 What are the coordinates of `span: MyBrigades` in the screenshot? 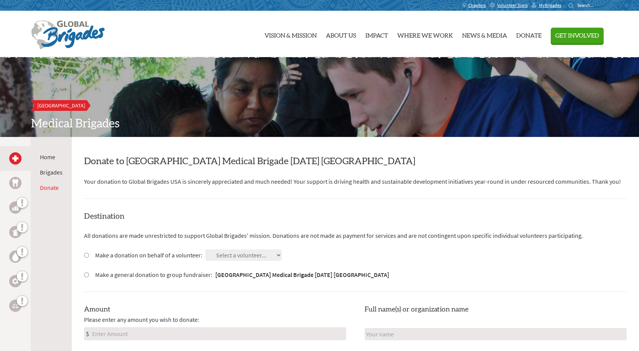 It's located at (550, 5).